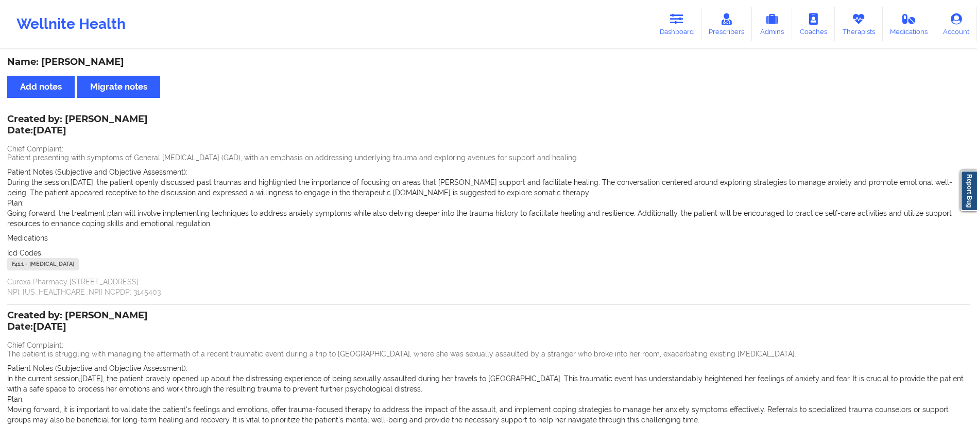 This screenshot has height=426, width=977. Describe the element at coordinates (118, 87) in the screenshot. I see `button: Migrate notes` at that location.